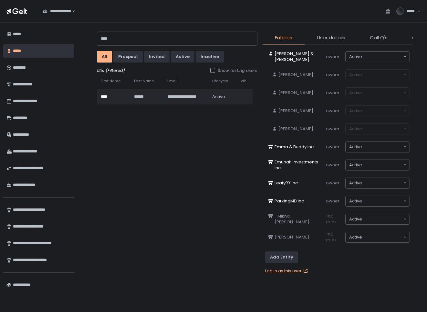 Image resolution: width=427 pixels, height=312 pixels. Describe the element at coordinates (287, 271) in the screenshot. I see `a: Log in as this user` at that location.